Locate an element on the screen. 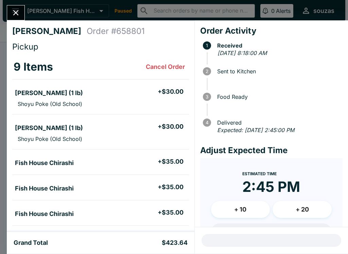 This screenshot has width=348, height=254. h3: 9 Items is located at coordinates (33, 67).